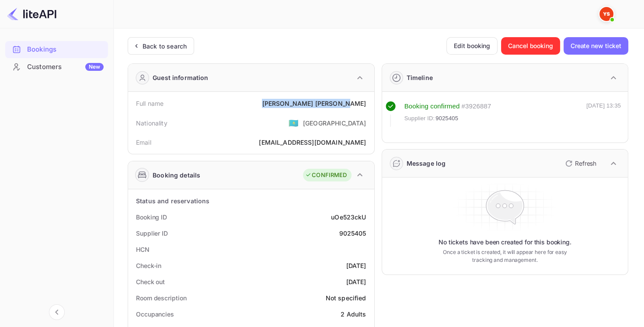  I want to click on div: # 3926887, so click(476, 106).